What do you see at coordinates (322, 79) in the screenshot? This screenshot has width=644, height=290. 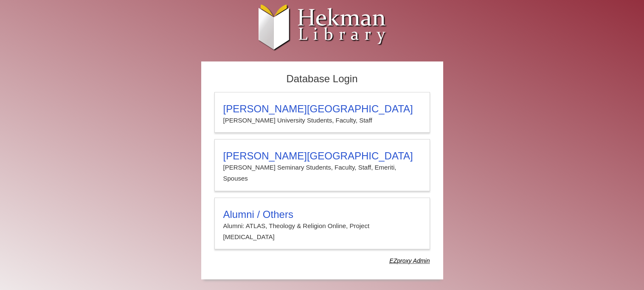 I see `h2: Database Login` at bounding box center [322, 79].